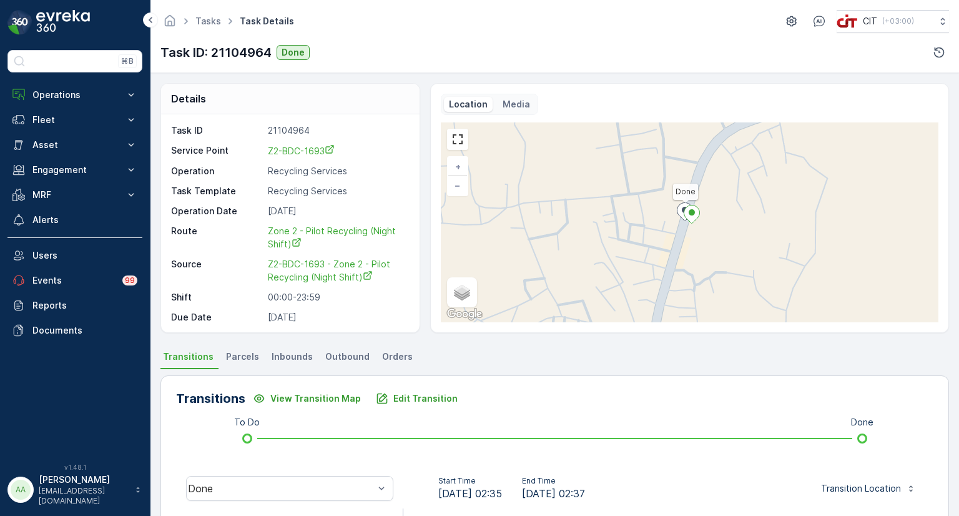 The height and width of the screenshot is (516, 959). I want to click on p: Reports, so click(85, 305).